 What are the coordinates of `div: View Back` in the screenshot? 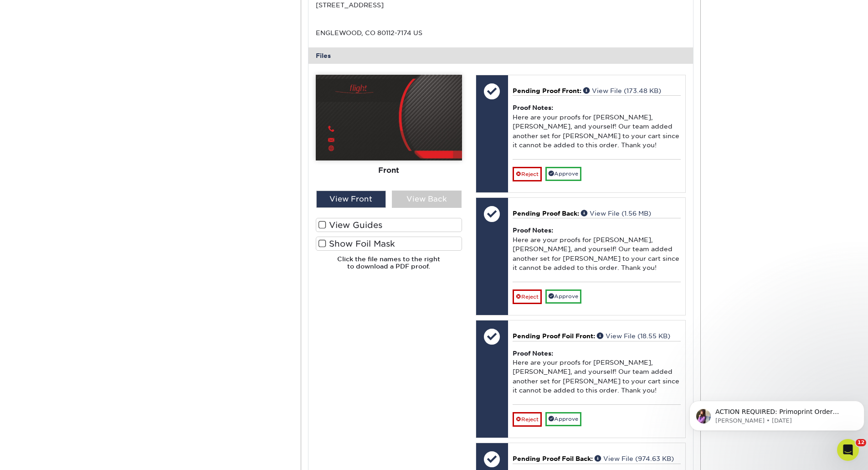 It's located at (427, 199).